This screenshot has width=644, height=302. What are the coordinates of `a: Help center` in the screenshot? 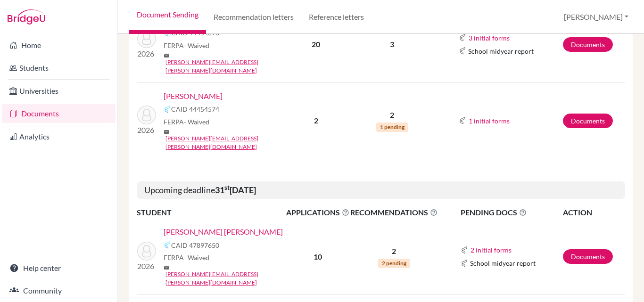 It's located at (58, 268).